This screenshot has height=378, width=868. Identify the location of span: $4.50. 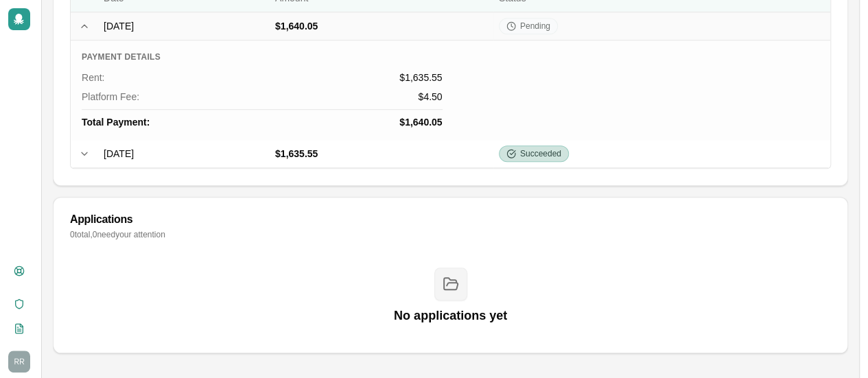
(430, 96).